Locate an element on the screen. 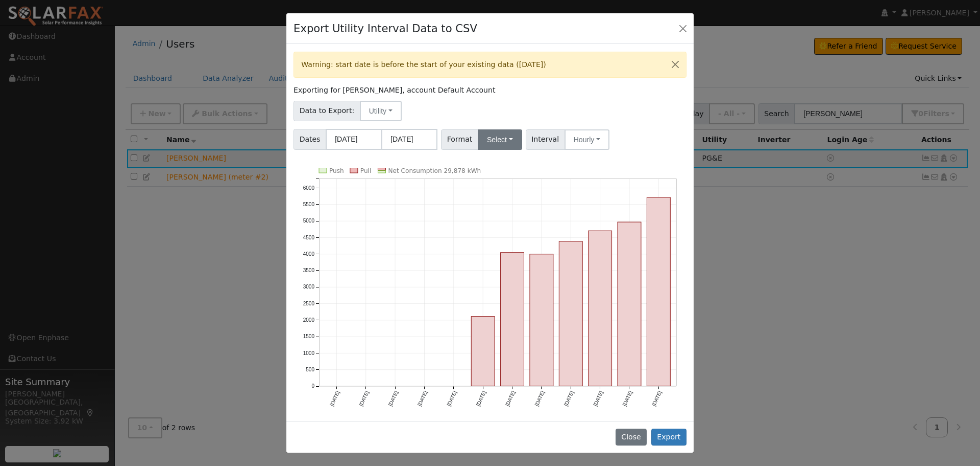 The height and width of the screenshot is (466, 980). button: Select is located at coordinates (500, 139).